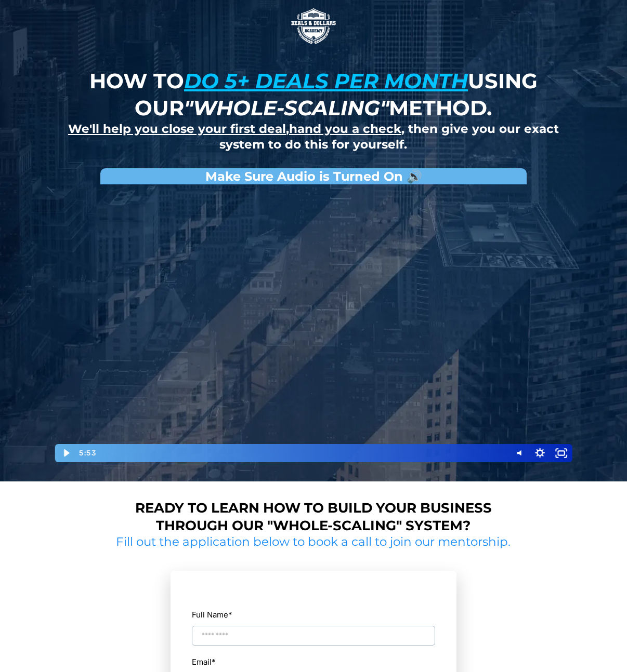 This screenshot has height=672, width=627. I want to click on label: Full Name, so click(313, 615).